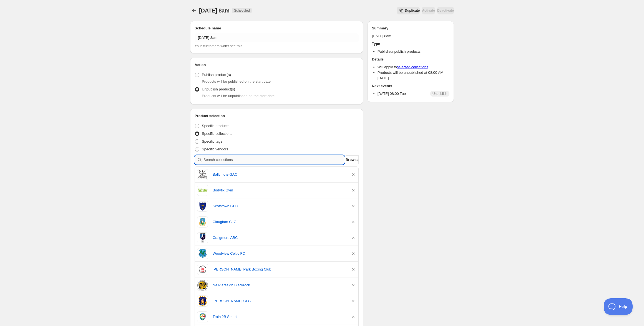  Describe the element at coordinates (410, 86) in the screenshot. I see `h2: Next events` at that location.